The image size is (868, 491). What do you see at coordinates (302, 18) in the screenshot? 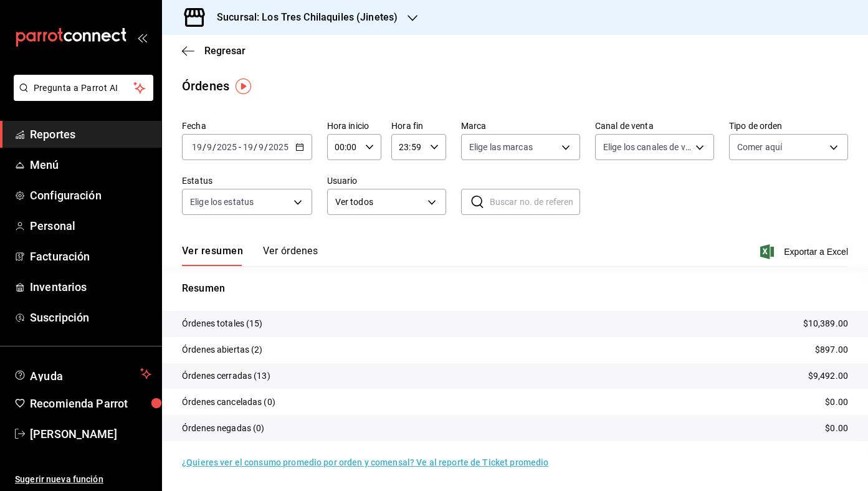
I see `h3: Sucursal: Los Tres Chilaquiles (Jinetes)` at bounding box center [302, 18].